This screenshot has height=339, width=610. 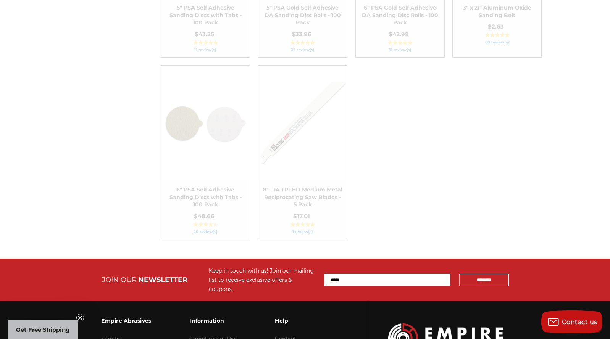 I want to click on h3: Information, so click(x=213, y=321).